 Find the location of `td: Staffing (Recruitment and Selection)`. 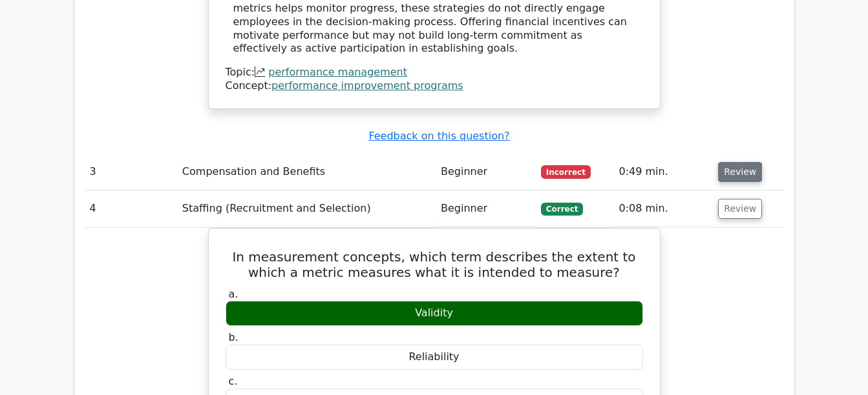

td: Staffing (Recruitment and Selection) is located at coordinates (306, 209).